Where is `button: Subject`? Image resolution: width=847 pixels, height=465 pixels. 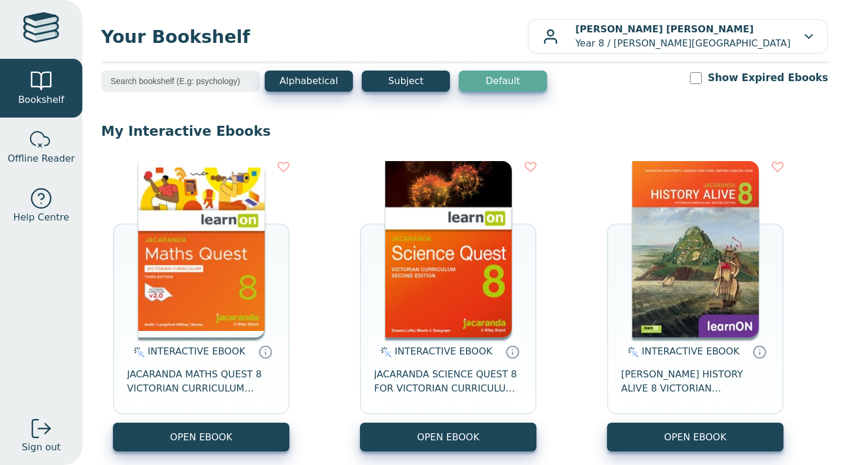
button: Subject is located at coordinates (406, 81).